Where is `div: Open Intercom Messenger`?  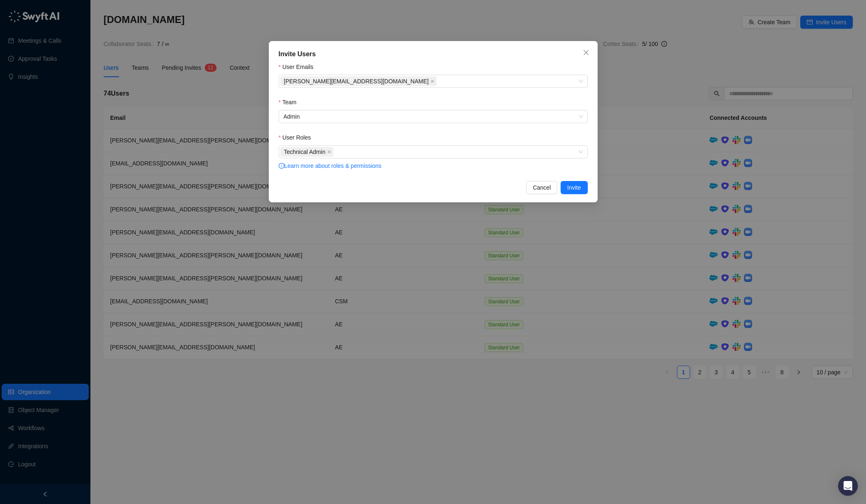
div: Open Intercom Messenger is located at coordinates (848, 486).